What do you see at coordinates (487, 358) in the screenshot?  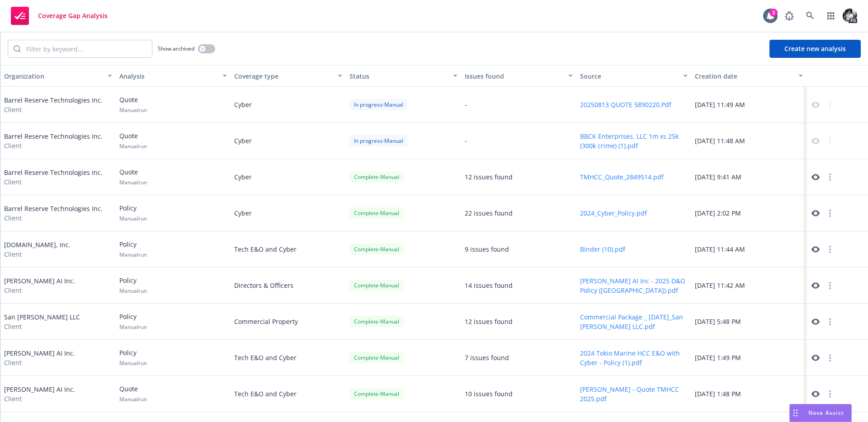 I see `div: 7 issues found` at bounding box center [487, 358].